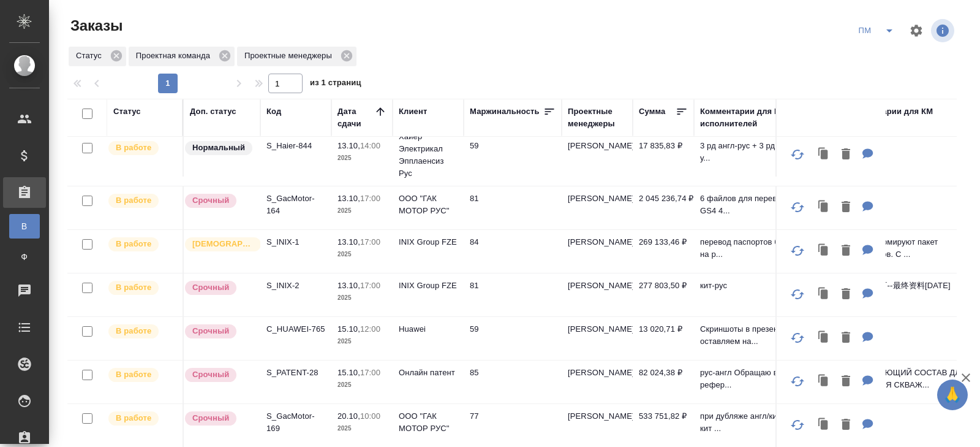 Image resolution: width=980 pixels, height=447 pixels. Describe the element at coordinates (663, 155) in the screenshot. I see `td: 17 835,83 ₽` at that location.